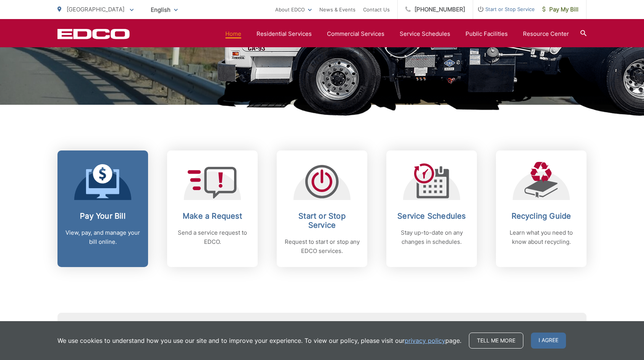 The height and width of the screenshot is (360, 644). What do you see at coordinates (103, 237) in the screenshot?
I see `p: View, pay, and manage your bill online.` at bounding box center [103, 237].